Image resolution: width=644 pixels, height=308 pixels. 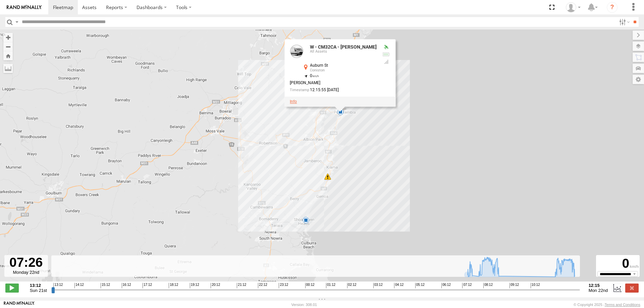 What do you see at coordinates (105, 285) in the screenshot?
I see `span: 15:12` at bounding box center [105, 285].